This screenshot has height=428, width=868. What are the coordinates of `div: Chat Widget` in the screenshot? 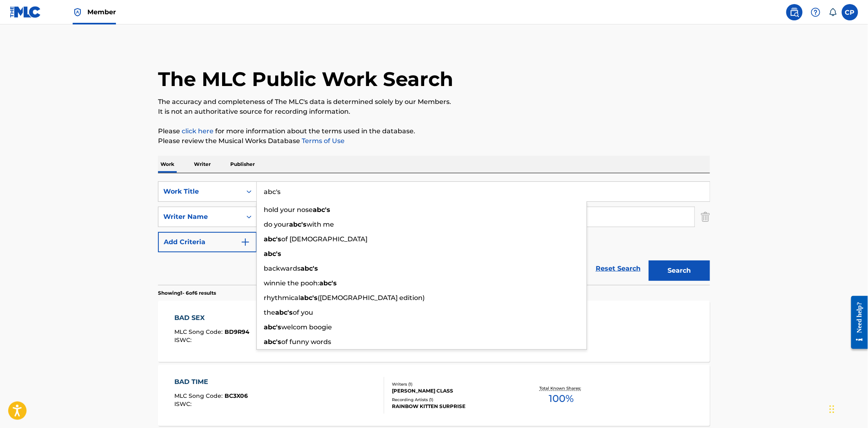 It's located at (847, 409).